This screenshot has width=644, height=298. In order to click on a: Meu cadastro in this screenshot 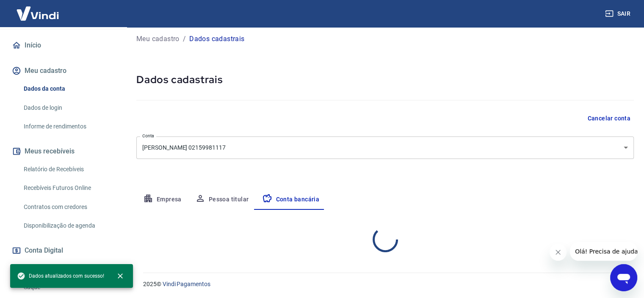, I will do `click(158, 39)`.